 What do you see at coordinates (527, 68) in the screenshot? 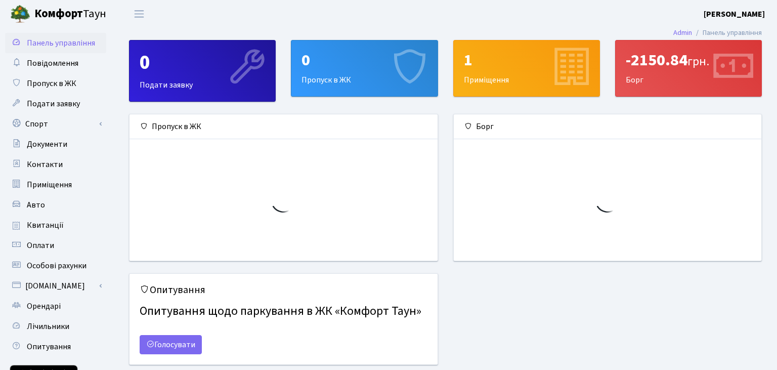
I see `a: 1Приміщення` at bounding box center [527, 68].